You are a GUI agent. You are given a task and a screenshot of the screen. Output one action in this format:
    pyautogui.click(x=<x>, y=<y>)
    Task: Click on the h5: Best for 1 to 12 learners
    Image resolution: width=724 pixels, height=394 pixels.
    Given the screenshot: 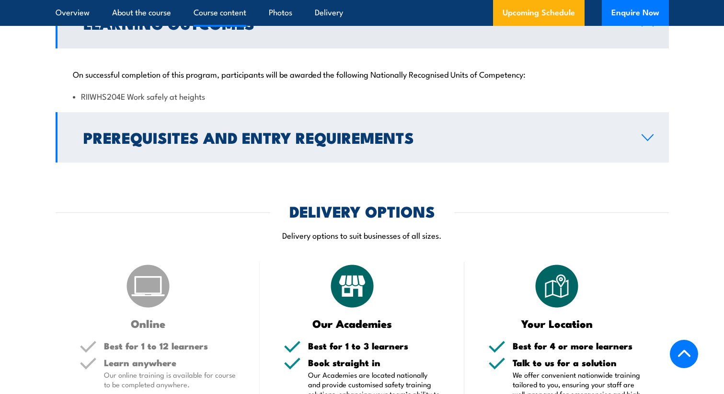 What is the action you would take?
    pyautogui.click(x=170, y=346)
    